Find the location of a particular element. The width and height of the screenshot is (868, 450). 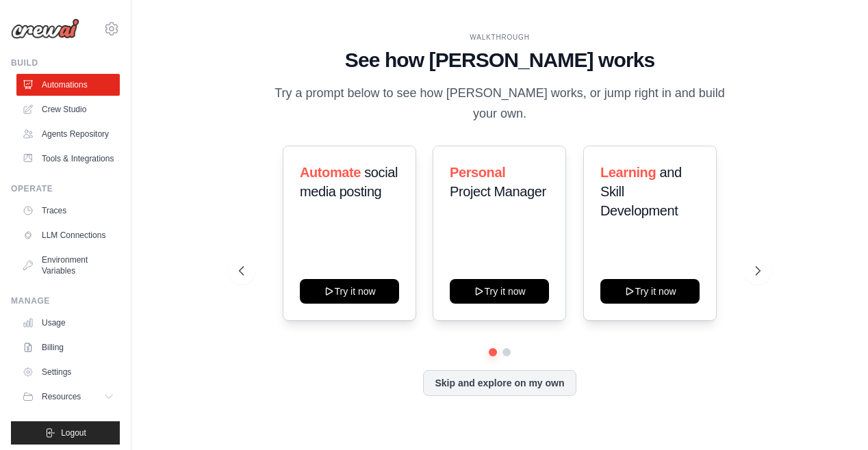

a: Automations is located at coordinates (67, 85).